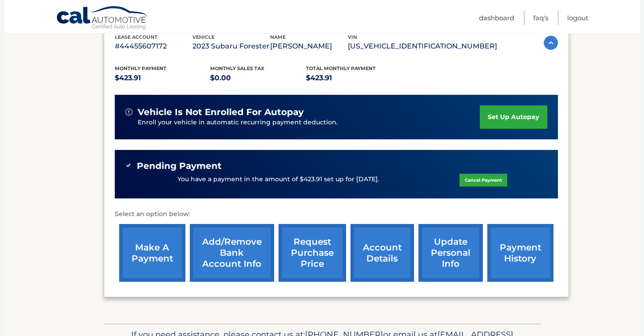 The height and width of the screenshot is (336, 644). I want to click on a: Add/Remove bank account info, so click(232, 253).